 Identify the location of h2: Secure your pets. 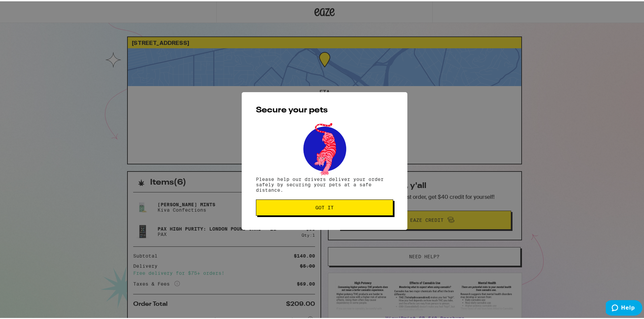
(325, 109).